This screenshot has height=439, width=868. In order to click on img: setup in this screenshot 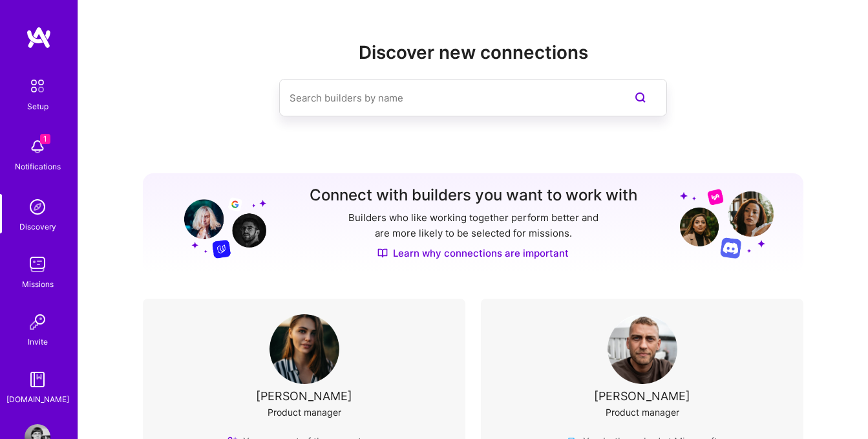, I will do `click(37, 86)`.